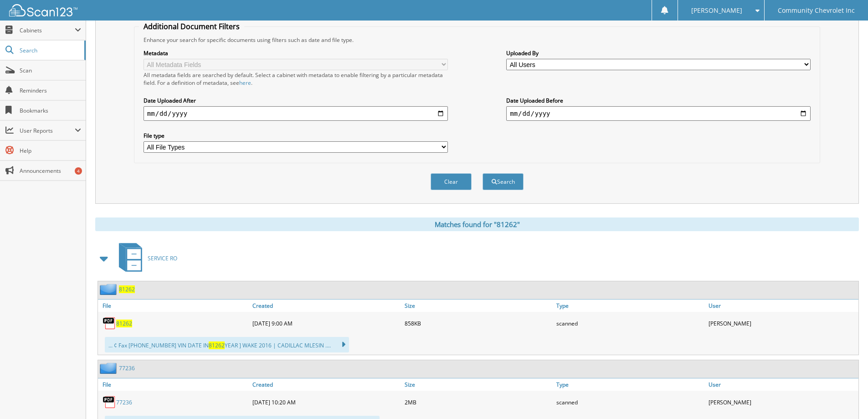 The image size is (868, 419). What do you see at coordinates (816, 11) in the screenshot?
I see `span: Community Chevrolet Inc` at bounding box center [816, 11].